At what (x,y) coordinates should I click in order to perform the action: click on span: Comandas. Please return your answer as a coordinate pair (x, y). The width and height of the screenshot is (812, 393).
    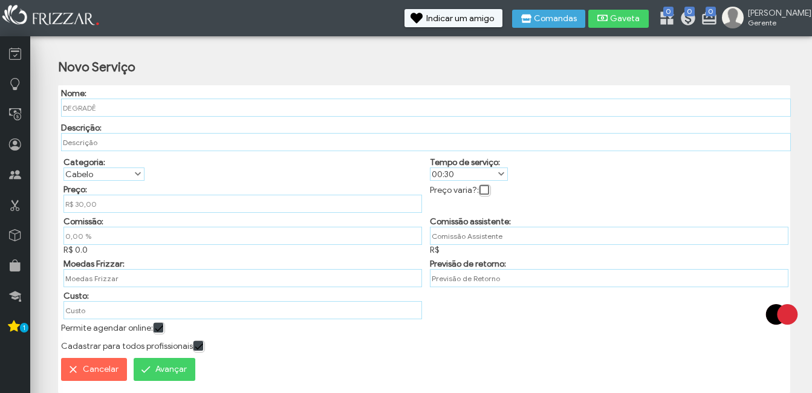
    Looking at the image, I should click on (555, 19).